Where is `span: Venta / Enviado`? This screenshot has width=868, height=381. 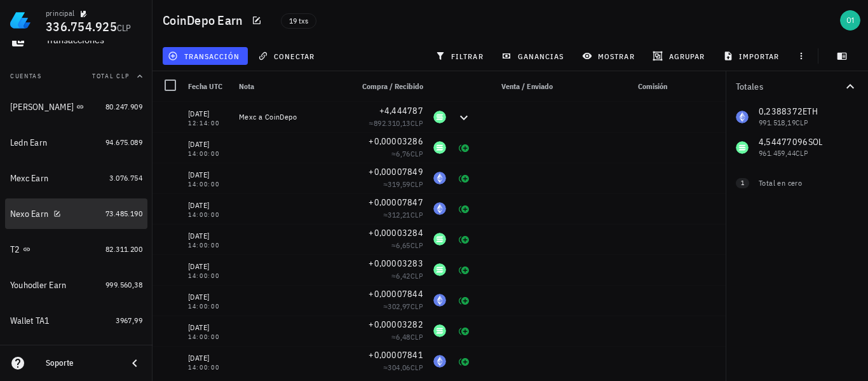
span: Venta / Enviado is located at coordinates (527, 86).